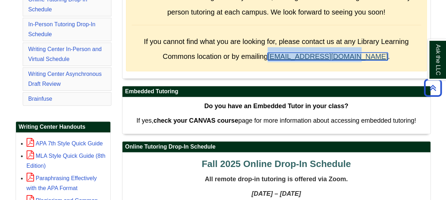  I want to click on span: If you cannot find what you are looking for, please contact us at any Library Learning Commons lo..., so click(276, 49).